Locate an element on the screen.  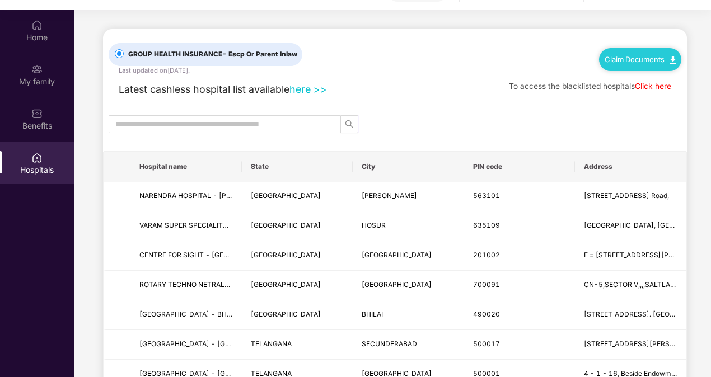
th: Address is located at coordinates (631, 167).